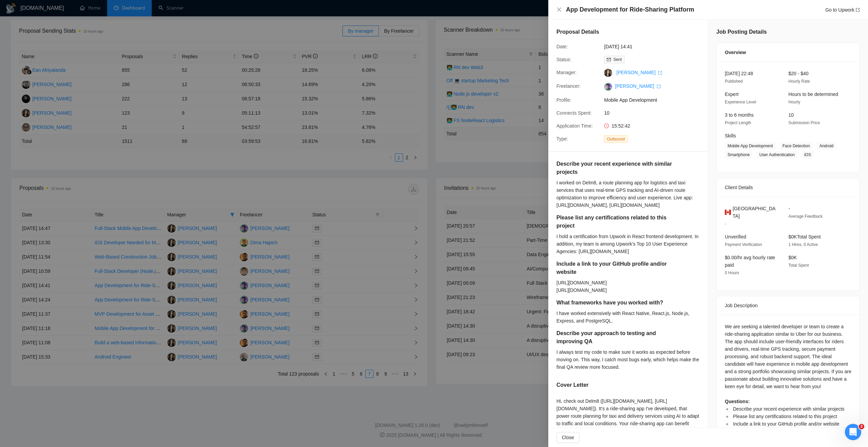 This screenshot has width=868, height=447. I want to click on span: Average Feedback, so click(806, 216).